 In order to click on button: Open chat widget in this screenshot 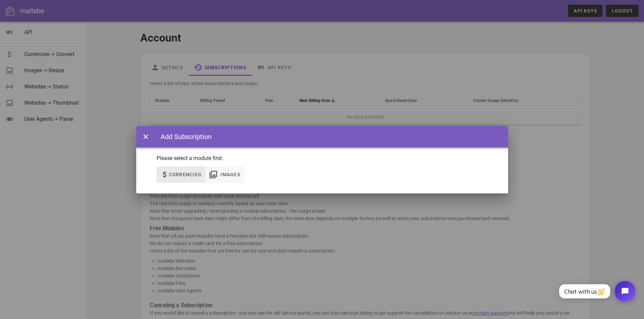, I will do `click(73, 16)`.